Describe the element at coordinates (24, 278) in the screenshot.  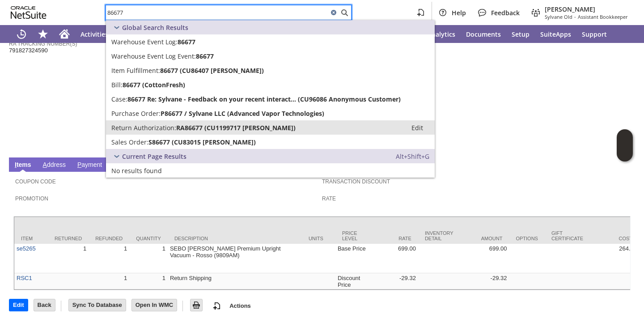
I see `a: RSC1` at that location.